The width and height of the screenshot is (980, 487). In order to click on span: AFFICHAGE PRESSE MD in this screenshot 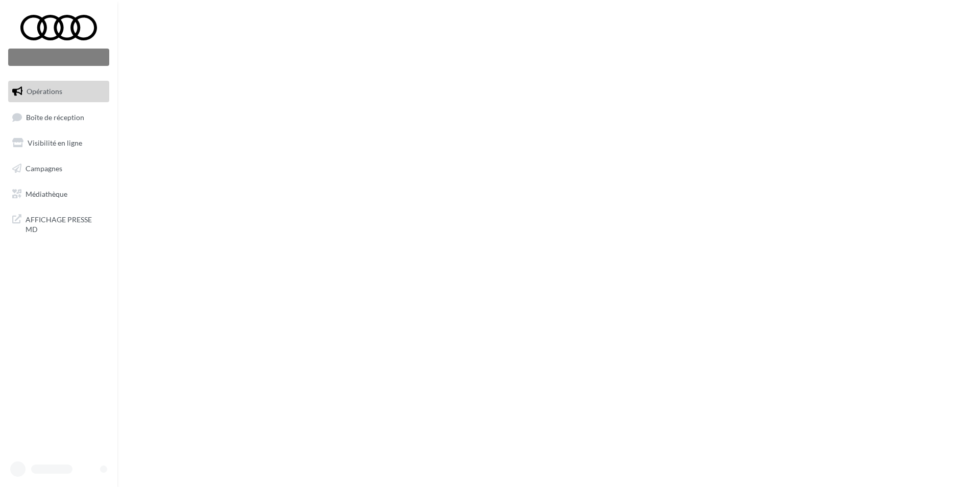, I will do `click(65, 223)`.